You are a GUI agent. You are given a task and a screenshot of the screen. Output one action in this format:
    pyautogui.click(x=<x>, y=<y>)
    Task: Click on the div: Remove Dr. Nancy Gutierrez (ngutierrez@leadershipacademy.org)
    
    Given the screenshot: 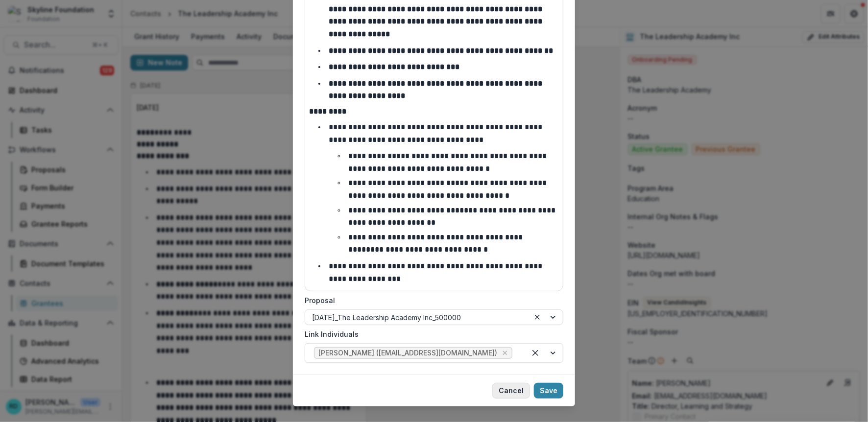 What is the action you would take?
    pyautogui.click(x=504, y=353)
    